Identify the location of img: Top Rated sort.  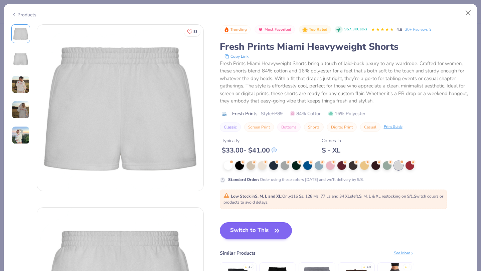
(305, 30).